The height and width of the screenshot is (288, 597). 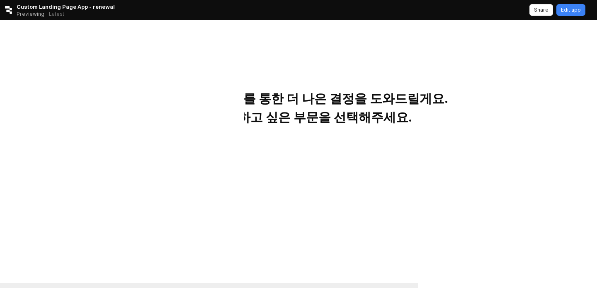 What do you see at coordinates (56, 14) in the screenshot?
I see `button: Releases and History` at bounding box center [56, 14].